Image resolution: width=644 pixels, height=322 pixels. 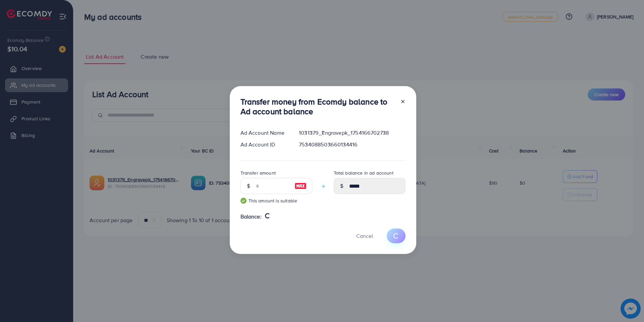 I want to click on span: Cancel, so click(x=364, y=236).